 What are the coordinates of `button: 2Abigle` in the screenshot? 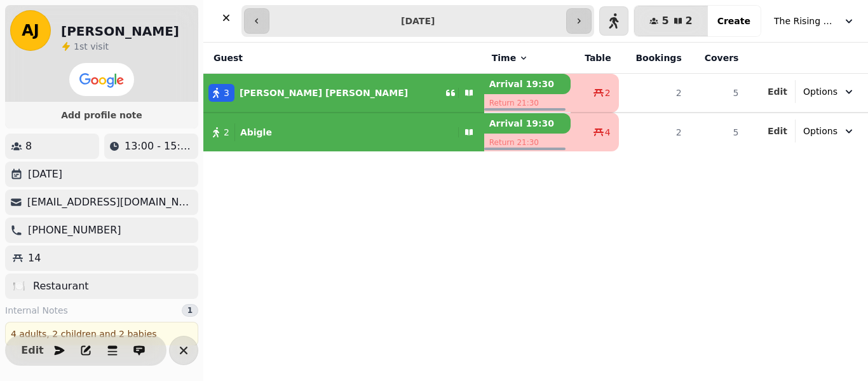 It's located at (344, 132).